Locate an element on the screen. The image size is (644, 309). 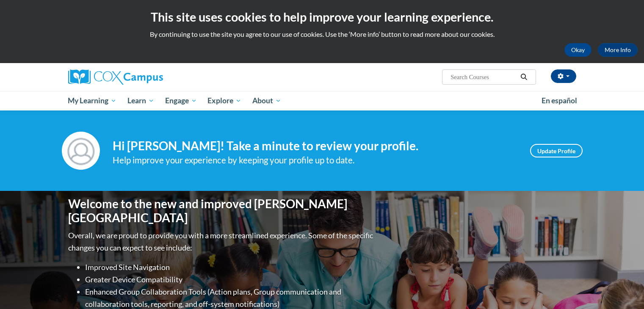
li: Greater Device Compatibility is located at coordinates (230, 279).